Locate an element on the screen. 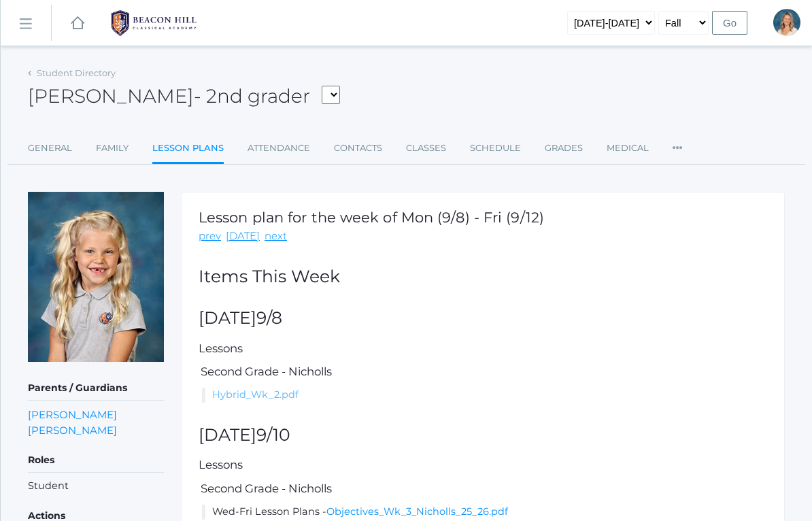  a: Grades is located at coordinates (564, 148).